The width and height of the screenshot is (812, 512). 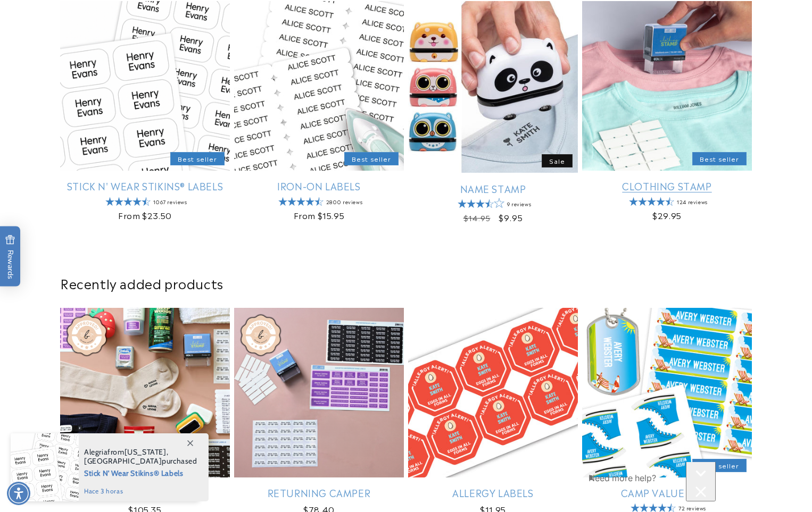 I want to click on a: Iron-On Labels, so click(x=319, y=186).